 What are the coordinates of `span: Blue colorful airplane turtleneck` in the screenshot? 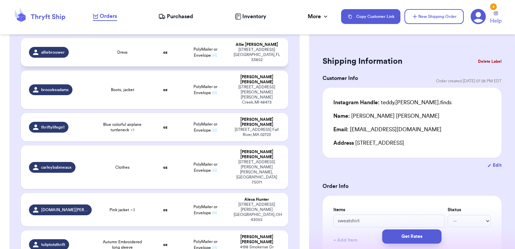 It's located at (122, 127).